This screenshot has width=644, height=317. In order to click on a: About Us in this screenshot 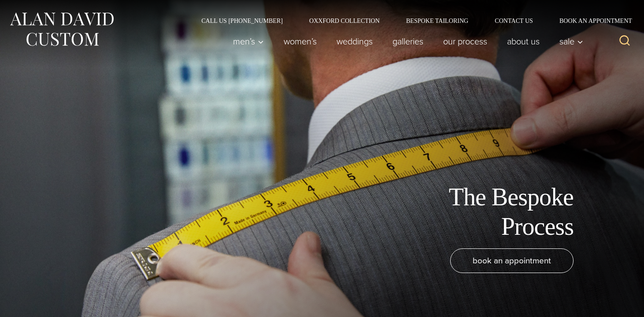, I will do `click(523, 41)`.